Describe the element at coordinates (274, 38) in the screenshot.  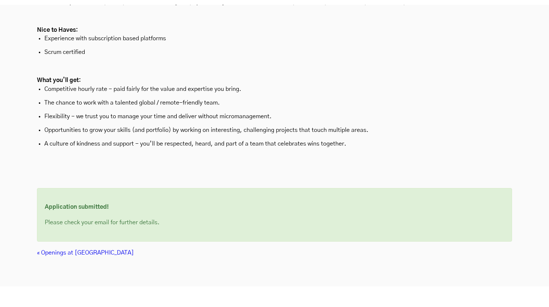
I see `p: Experience with subscription based platforms` at that location.